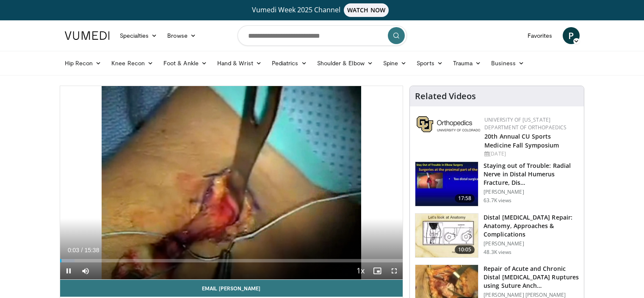  I want to click on span: WATCH NOW, so click(366, 10).